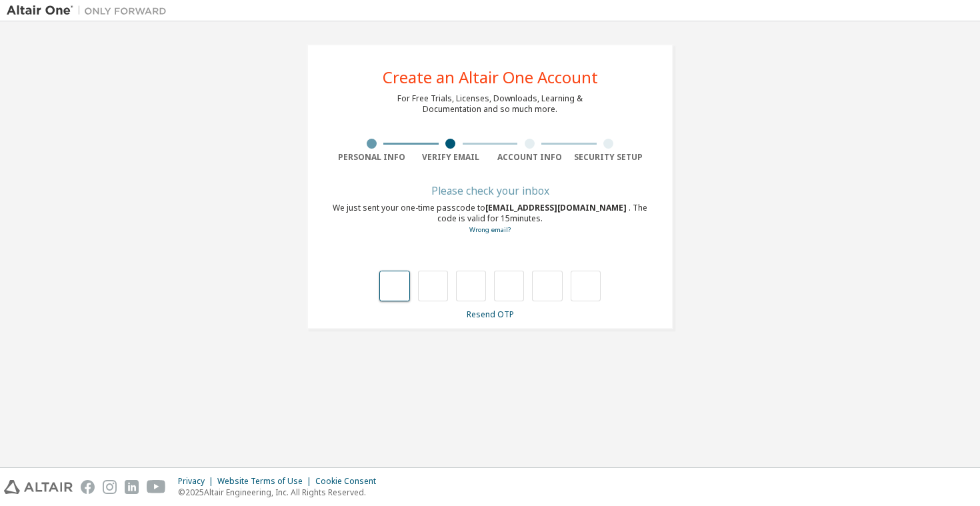  What do you see at coordinates (109, 487) in the screenshot?
I see `img: instagram.svg` at bounding box center [109, 487].